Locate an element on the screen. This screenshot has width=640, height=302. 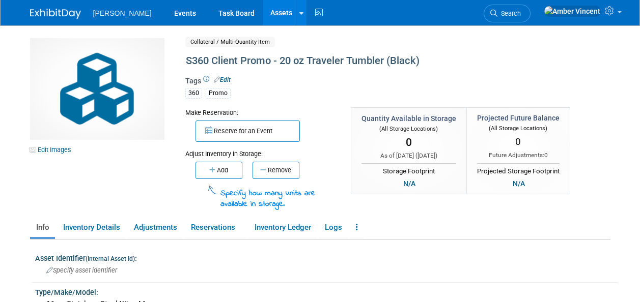
img: ExhibitDay is located at coordinates (55, 14).